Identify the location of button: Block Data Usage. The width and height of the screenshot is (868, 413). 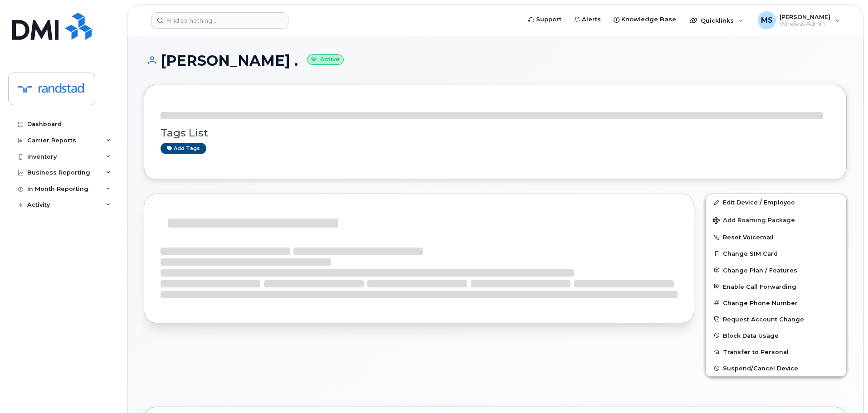
(776, 336).